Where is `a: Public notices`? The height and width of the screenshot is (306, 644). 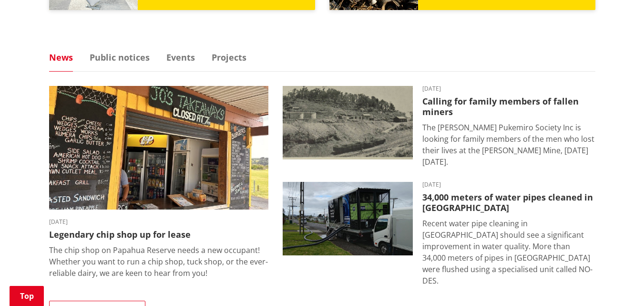
a: Public notices is located at coordinates (120, 57).